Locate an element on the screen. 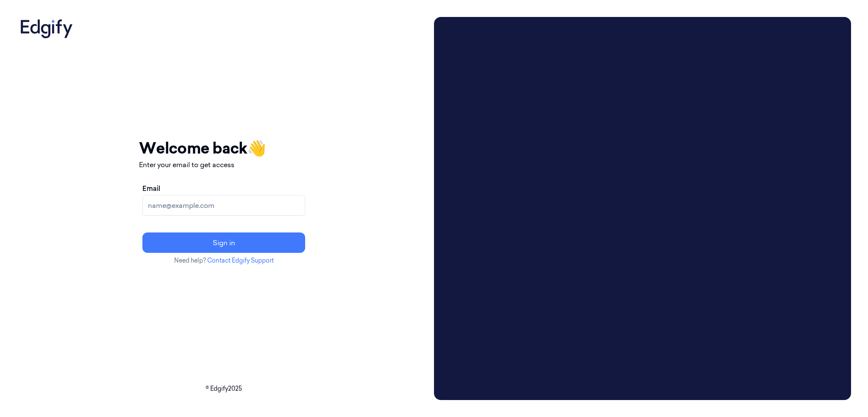  p: Enter your email to get access is located at coordinates (224, 164).